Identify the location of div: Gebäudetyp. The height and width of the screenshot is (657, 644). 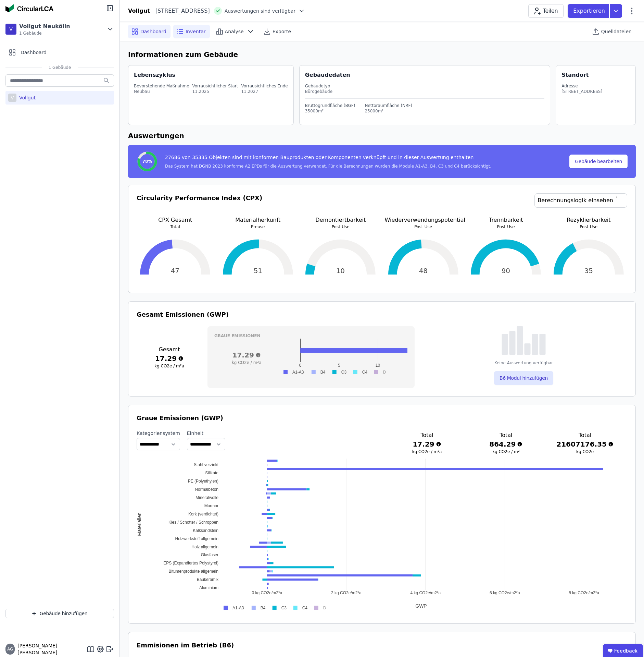
(425, 86).